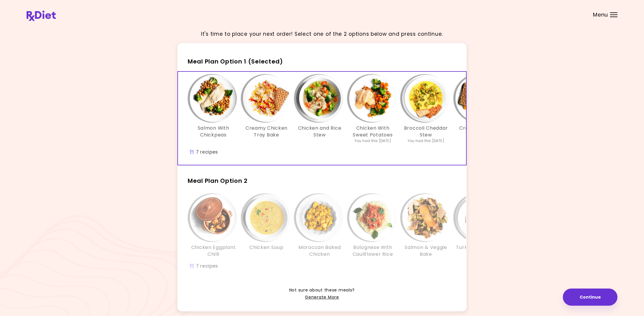 The width and height of the screenshot is (644, 316). Describe the element at coordinates (373, 131) in the screenshot. I see `h3: Chicken With Sweet Potatoes` at that location.